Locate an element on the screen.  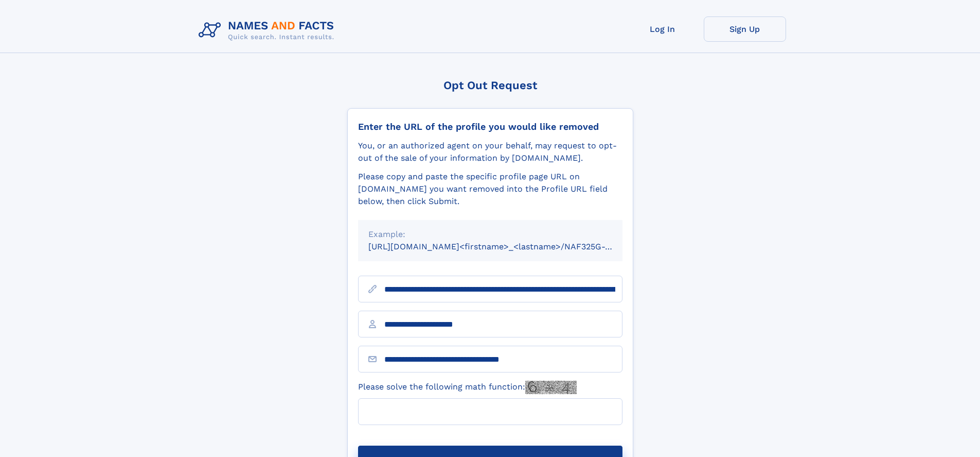
a: Sign Up is located at coordinates (745, 29).